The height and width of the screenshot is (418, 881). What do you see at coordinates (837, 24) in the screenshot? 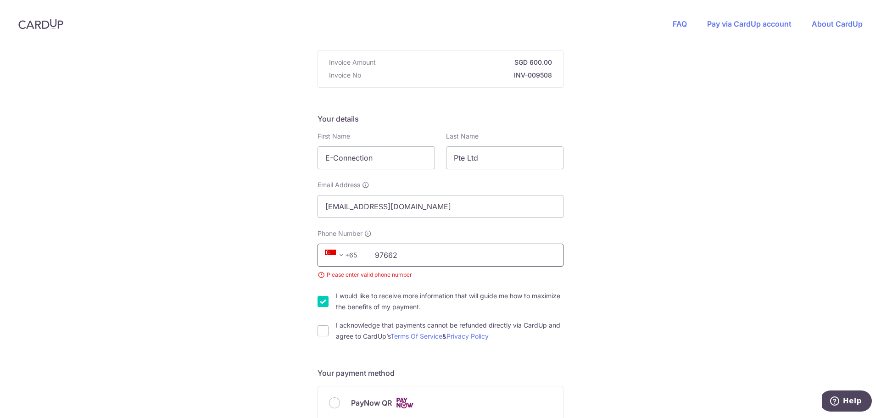
I see `a: About CardUp` at bounding box center [837, 24].